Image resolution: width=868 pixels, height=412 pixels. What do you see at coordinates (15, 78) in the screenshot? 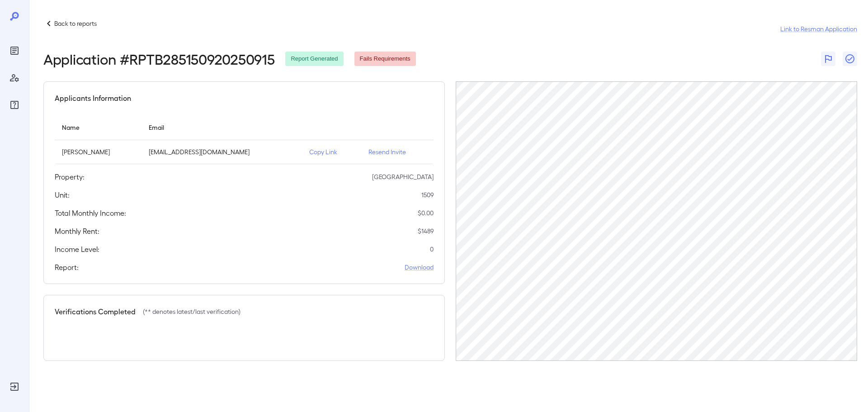
I see `div: Manage Users` at bounding box center [15, 78].